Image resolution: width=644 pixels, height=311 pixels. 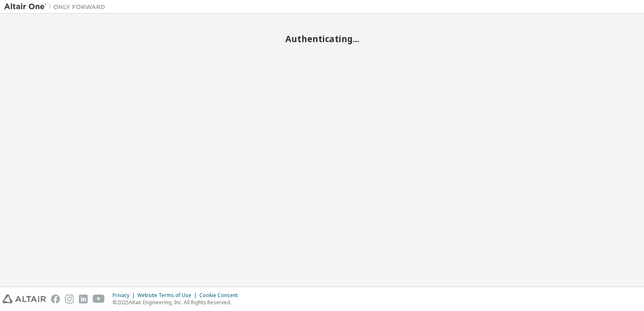 I want to click on p: © 2025 Altair Engineering, Inc. All Rights Reserved., so click(x=178, y=302).